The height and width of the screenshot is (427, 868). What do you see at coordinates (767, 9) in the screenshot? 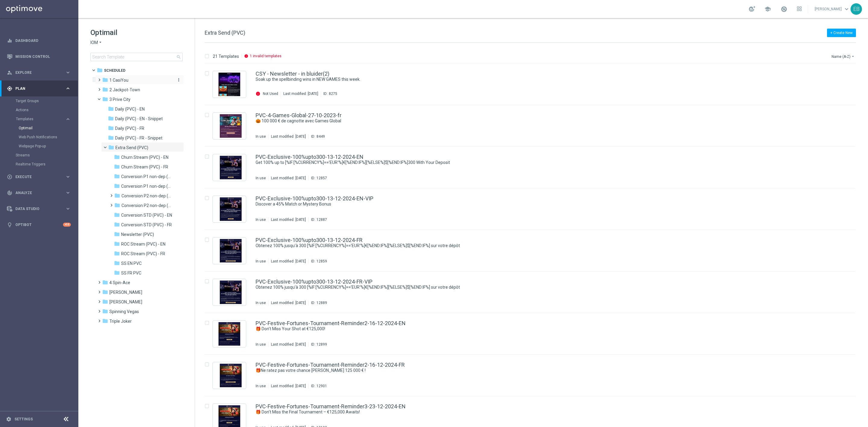
I see `span: school` at bounding box center [767, 9].